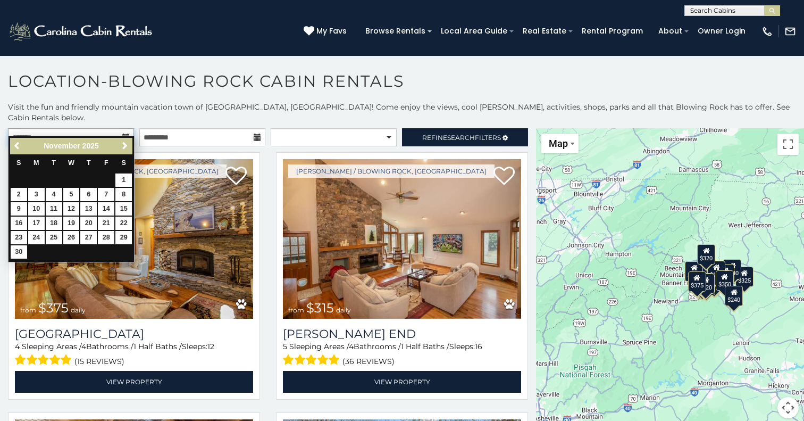 Image resolution: width=804 pixels, height=421 pixels. I want to click on span: Search, so click(461, 137).